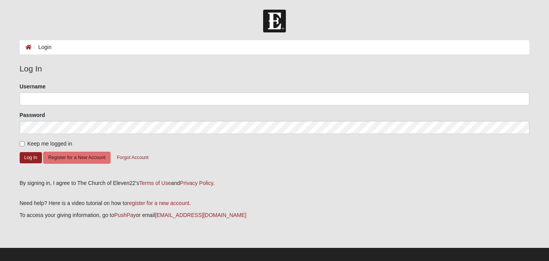  I want to click on li: Login, so click(42, 47).